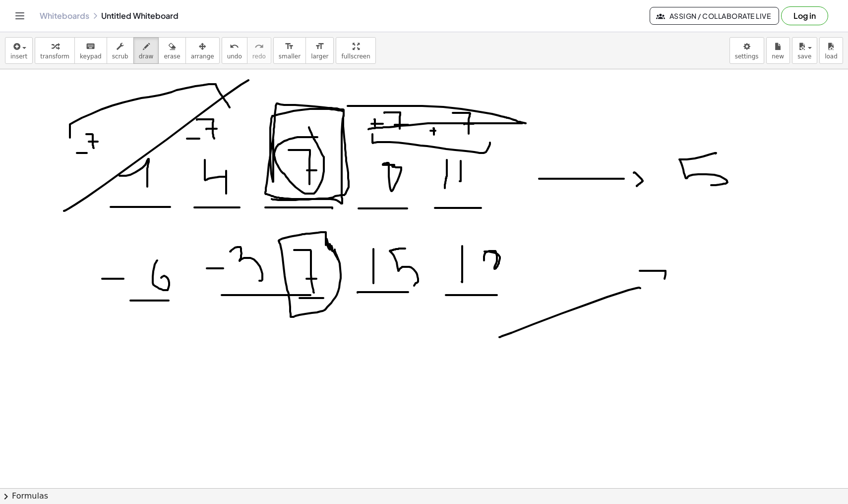  What do you see at coordinates (831, 56) in the screenshot?
I see `span: load` at bounding box center [831, 56].